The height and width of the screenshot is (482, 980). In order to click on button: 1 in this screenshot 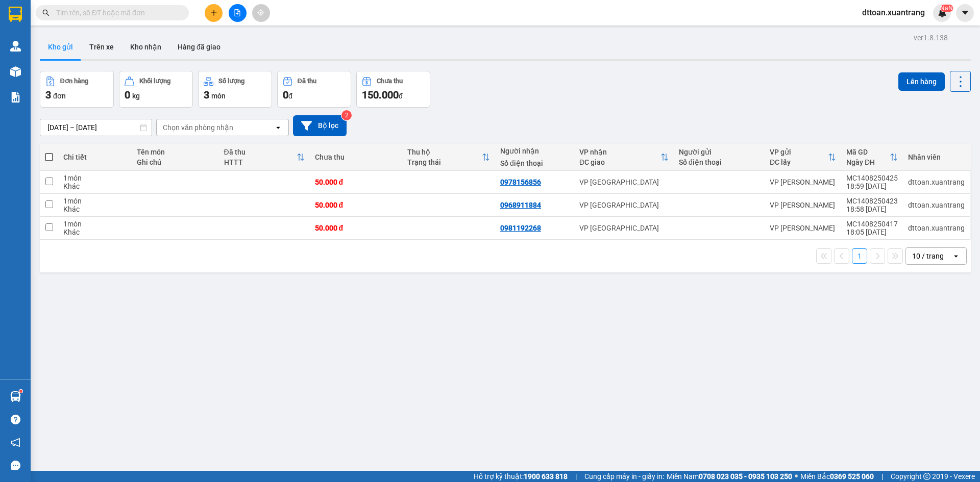, I will do `click(859, 256)`.